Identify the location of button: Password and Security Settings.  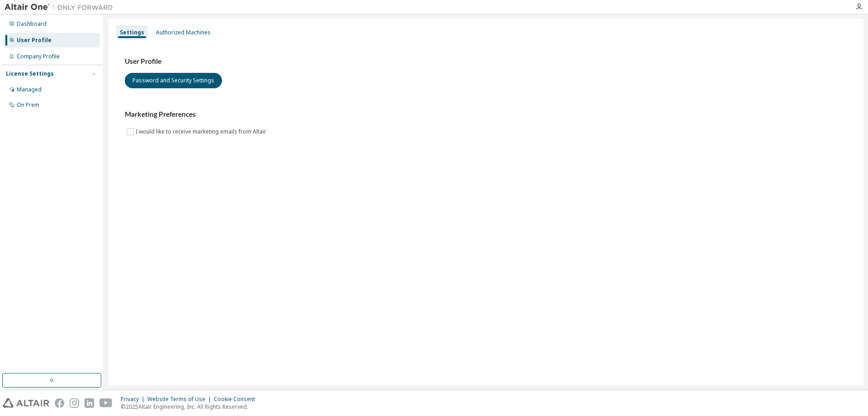
(173, 81).